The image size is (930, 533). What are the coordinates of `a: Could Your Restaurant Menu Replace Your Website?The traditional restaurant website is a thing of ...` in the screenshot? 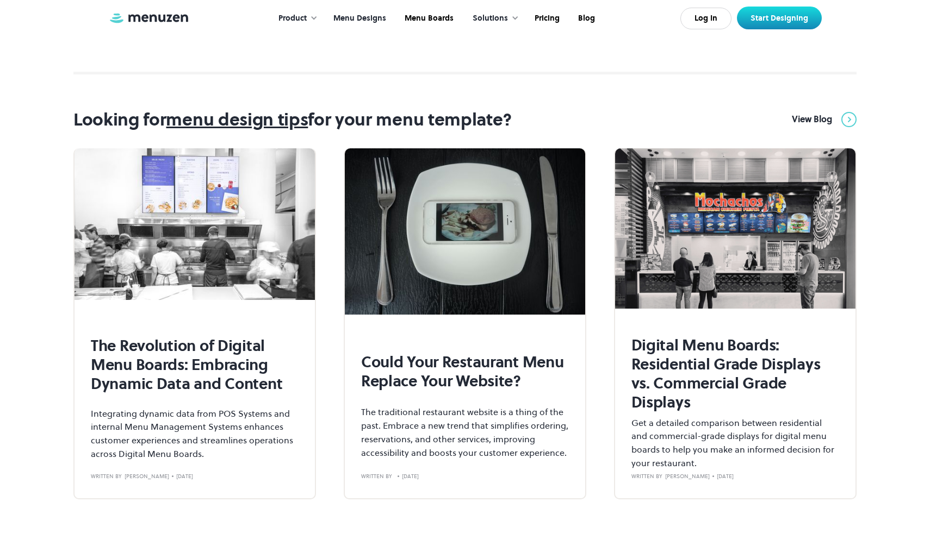 It's located at (465, 323).